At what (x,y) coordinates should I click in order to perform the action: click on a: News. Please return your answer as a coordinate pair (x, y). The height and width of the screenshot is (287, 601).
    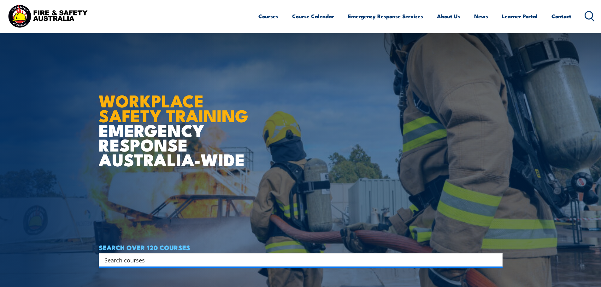
    Looking at the image, I should click on (481, 16).